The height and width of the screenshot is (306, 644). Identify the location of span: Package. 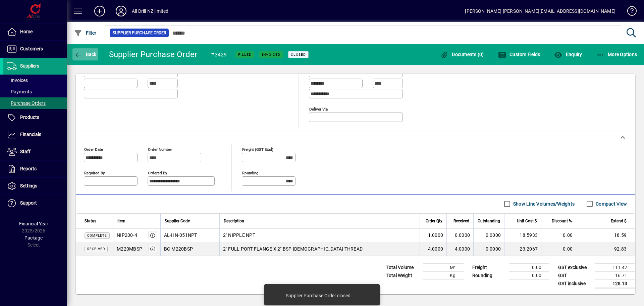
(33, 238).